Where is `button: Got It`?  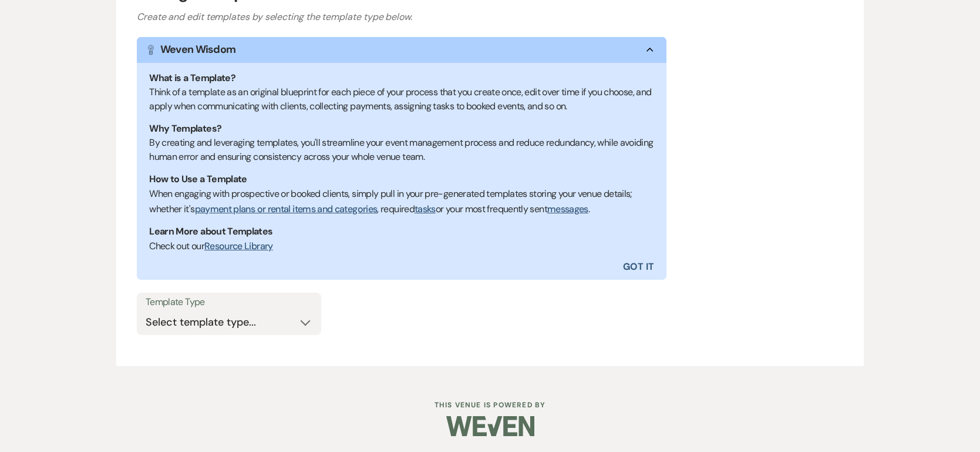
button: Got It is located at coordinates (533, 267).